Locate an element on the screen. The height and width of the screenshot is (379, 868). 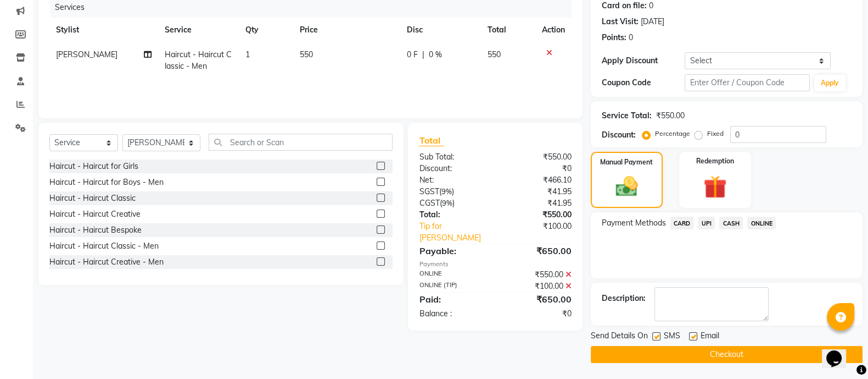
span: CARD is located at coordinates (682, 223).